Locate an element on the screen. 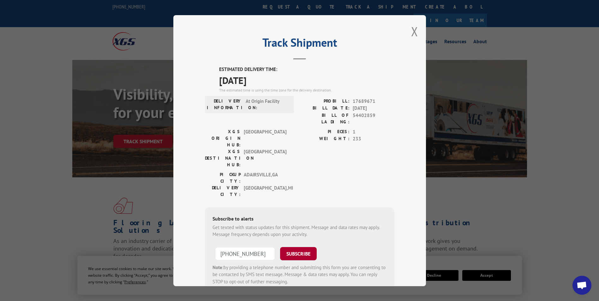 The width and height of the screenshot is (599, 301). div: by providing a telephone number and submitting this form you are consenting to be contacted by SM... is located at coordinates (300, 275).